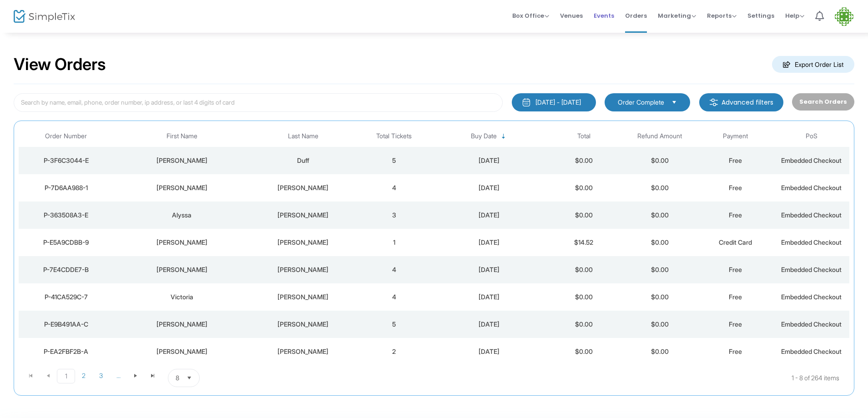  What do you see at coordinates (394, 351) in the screenshot?
I see `td: 2` at bounding box center [394, 351].